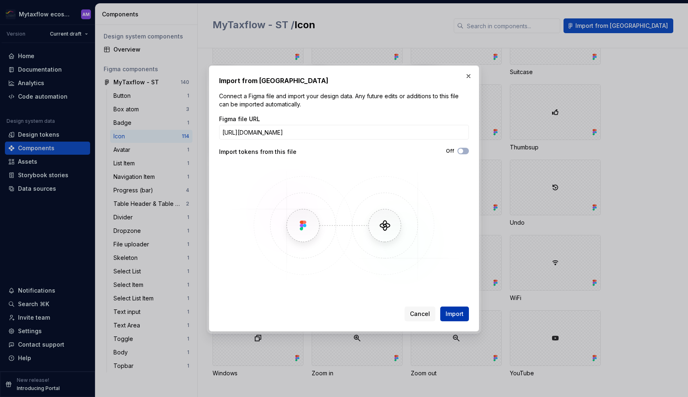 Image resolution: width=688 pixels, height=397 pixels. What do you see at coordinates (240, 119) in the screenshot?
I see `label: Figma file URL` at bounding box center [240, 119].